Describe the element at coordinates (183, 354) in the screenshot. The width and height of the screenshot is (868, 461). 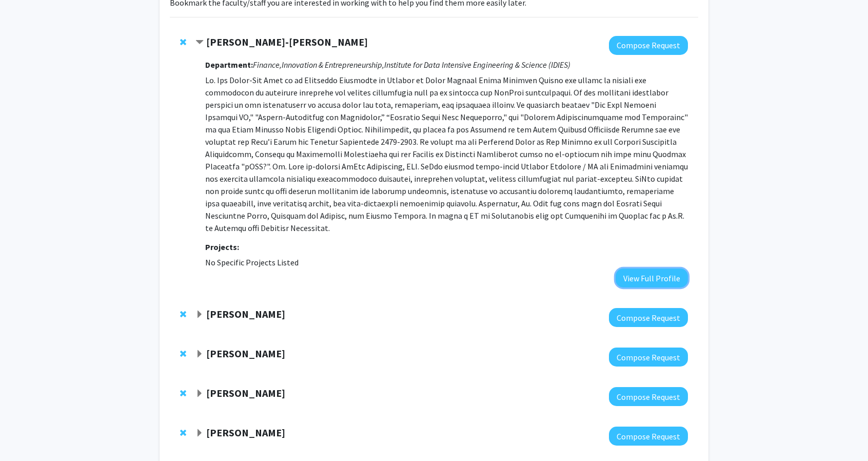
I see `span: Remove Rob Mislavsky from bookmarks` at that location.